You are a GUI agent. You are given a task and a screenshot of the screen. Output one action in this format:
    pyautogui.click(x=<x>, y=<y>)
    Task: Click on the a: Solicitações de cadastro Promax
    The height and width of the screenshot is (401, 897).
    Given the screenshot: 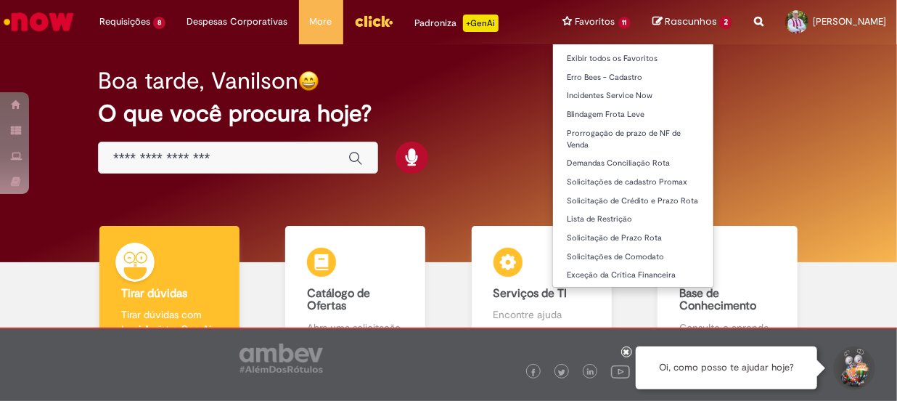 What is the action you would take?
    pyautogui.click(x=634, y=182)
    